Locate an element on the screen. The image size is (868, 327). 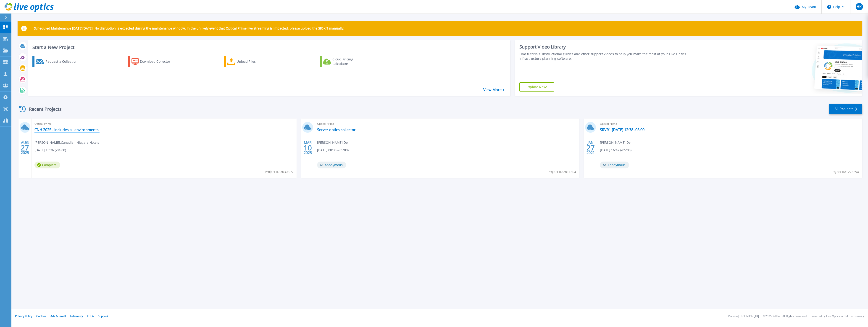
a: Cloud Pricing Calculator is located at coordinates (345, 61).